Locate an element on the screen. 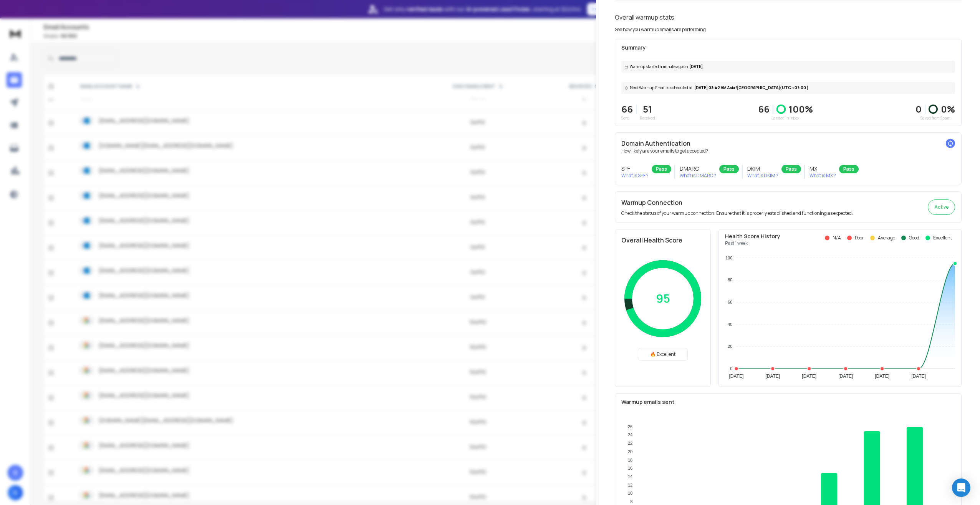 This screenshot has width=980, height=505. p: What is MX ? is located at coordinates (822, 175).